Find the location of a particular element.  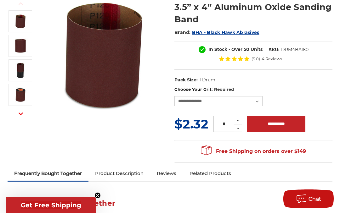

button: Close teaser is located at coordinates (98, 196).